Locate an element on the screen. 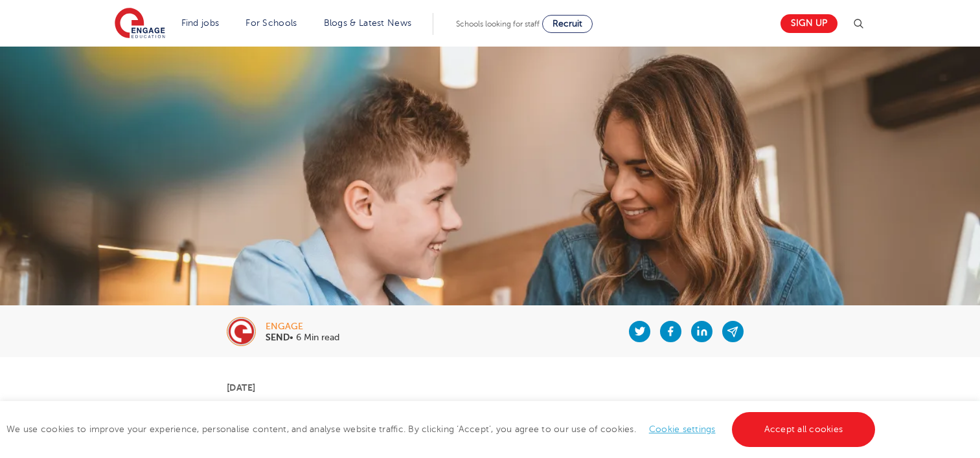 The width and height of the screenshot is (980, 458). a: Recruit is located at coordinates (567, 24).